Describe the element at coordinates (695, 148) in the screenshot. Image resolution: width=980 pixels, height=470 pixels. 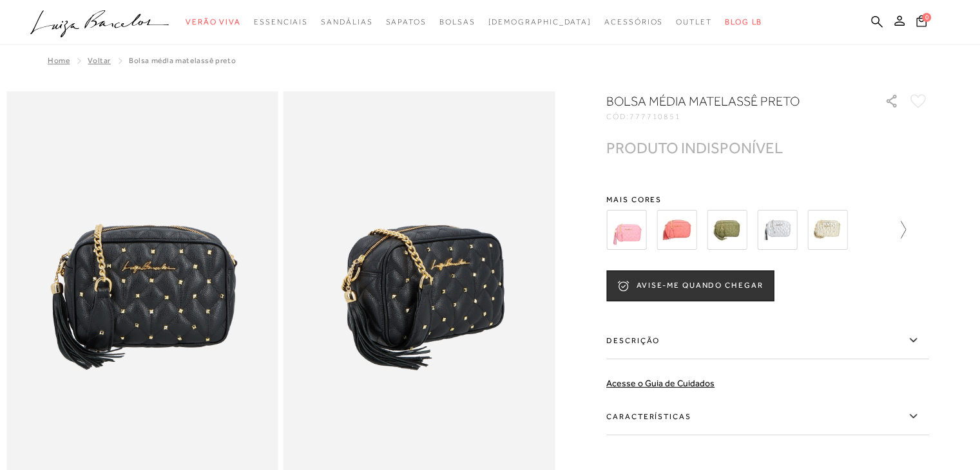
I see `div: PRODUTO INDISPONÍVEL` at that location.